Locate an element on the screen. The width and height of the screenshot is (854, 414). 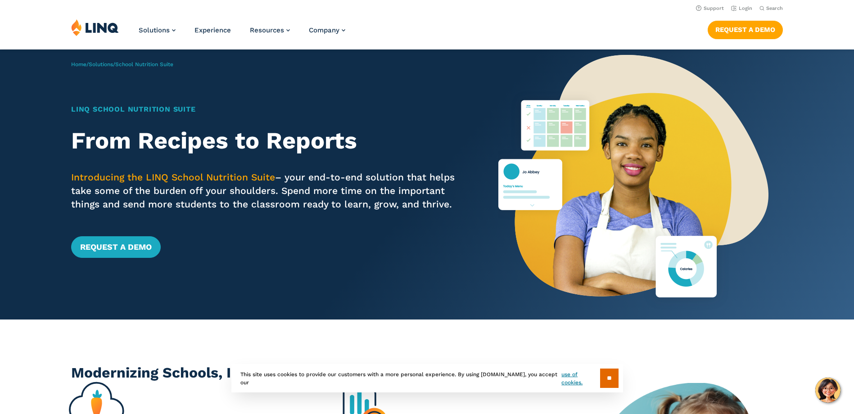
img: LINQ | K‑12 Software is located at coordinates (95, 27).